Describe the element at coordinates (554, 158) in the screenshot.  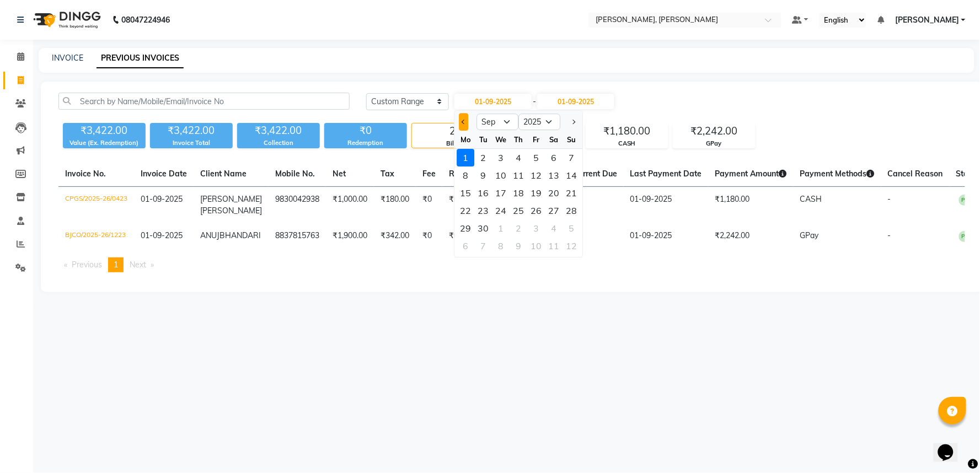
I see `div: Saturday, September 6, 2025` at that location.